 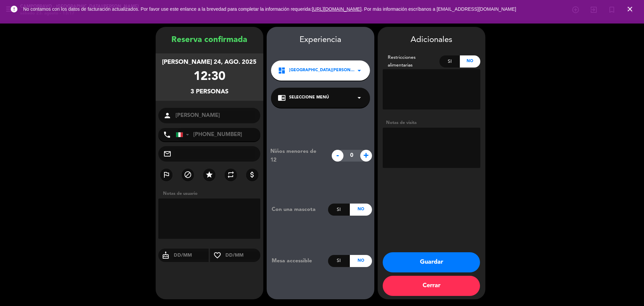 What do you see at coordinates (166, 175) in the screenshot?
I see `i: outlined_flag` at bounding box center [166, 175].